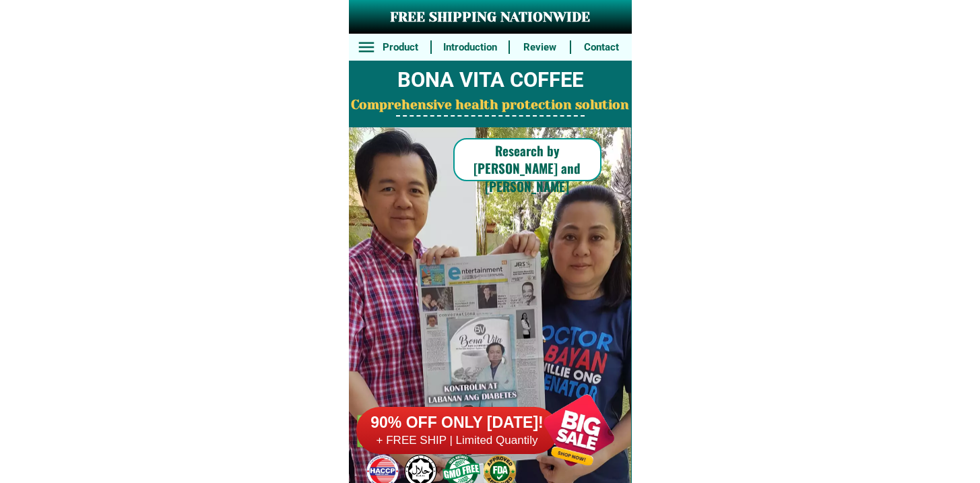 This screenshot has width=980, height=483. Describe the element at coordinates (400, 47) in the screenshot. I see `h6: Product` at that location.